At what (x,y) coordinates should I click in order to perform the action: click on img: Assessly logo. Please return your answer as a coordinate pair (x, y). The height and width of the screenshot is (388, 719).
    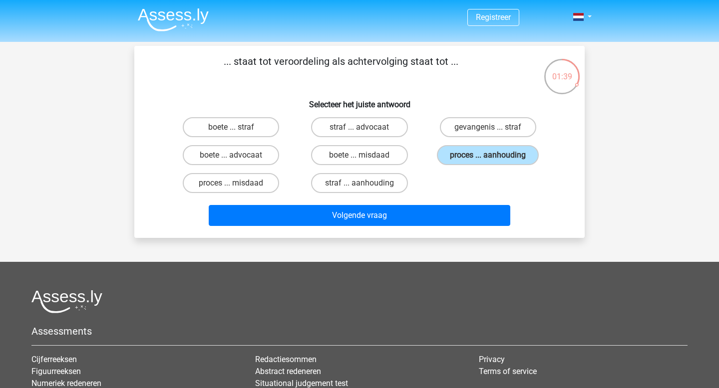
    Looking at the image, I should click on (67, 302).